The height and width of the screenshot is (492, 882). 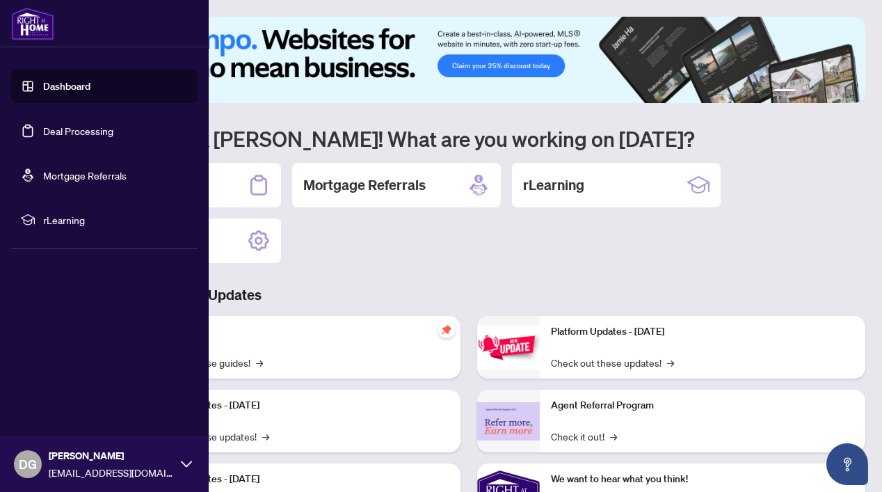 I want to click on a: Dashboard, so click(x=67, y=86).